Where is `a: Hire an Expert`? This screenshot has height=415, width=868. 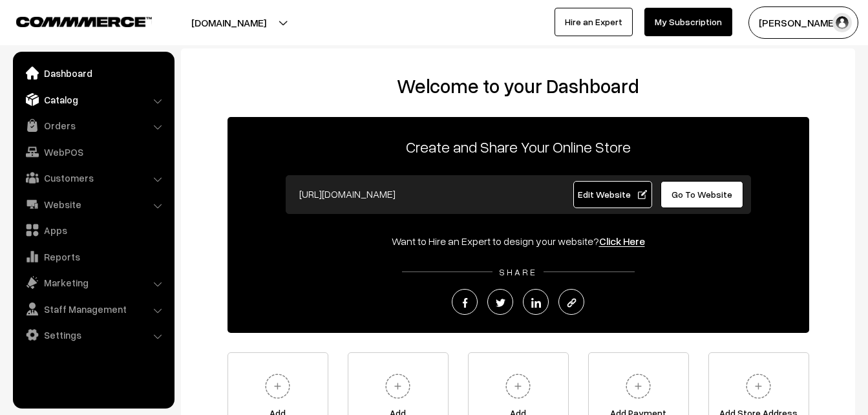
a: Hire an Expert is located at coordinates (593, 22).